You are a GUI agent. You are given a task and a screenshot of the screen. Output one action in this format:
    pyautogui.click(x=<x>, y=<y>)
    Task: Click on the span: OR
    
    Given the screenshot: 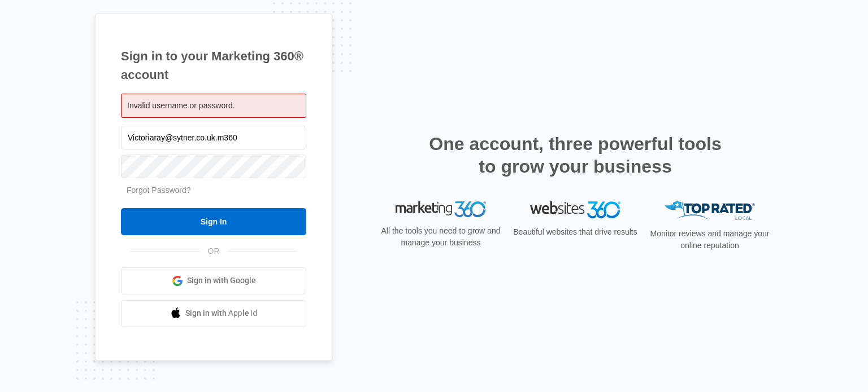 What is the action you would take?
    pyautogui.click(x=213, y=251)
    